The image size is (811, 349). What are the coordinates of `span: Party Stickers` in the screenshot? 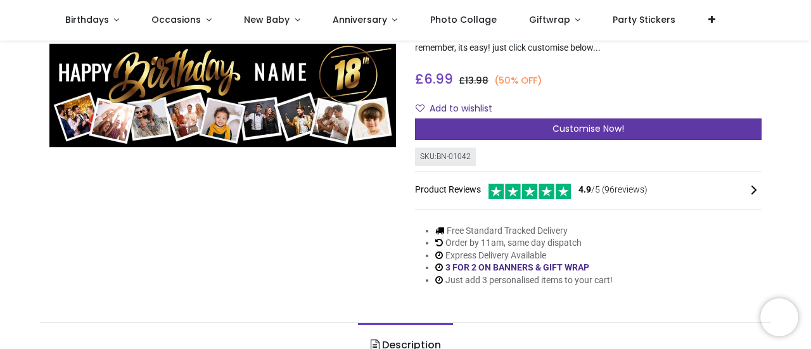 It's located at (644, 20).